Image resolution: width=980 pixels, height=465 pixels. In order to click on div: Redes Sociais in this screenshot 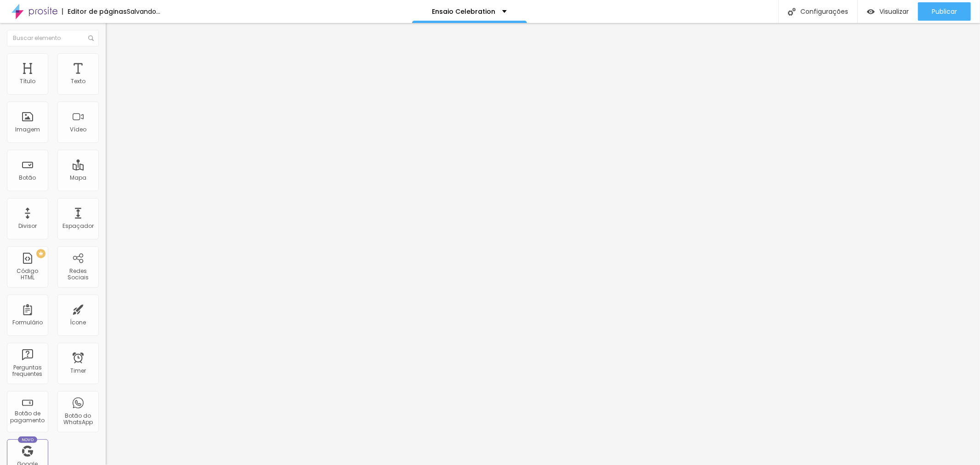, I will do `click(77, 274)`.